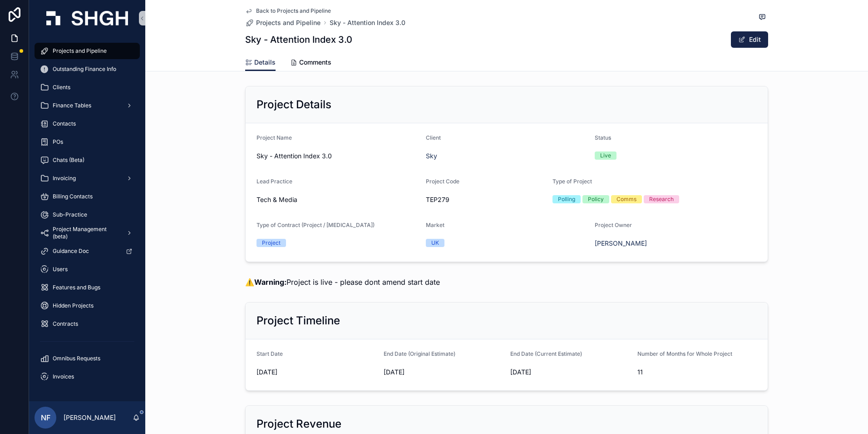 The height and width of the screenshot is (434, 868). Describe the element at coordinates (88, 105) in the screenshot. I see `a: Finance Tables` at that location.